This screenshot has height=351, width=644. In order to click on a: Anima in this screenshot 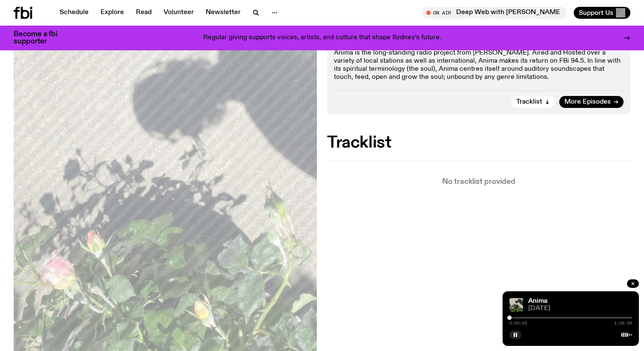, I will do `click(538, 301)`.